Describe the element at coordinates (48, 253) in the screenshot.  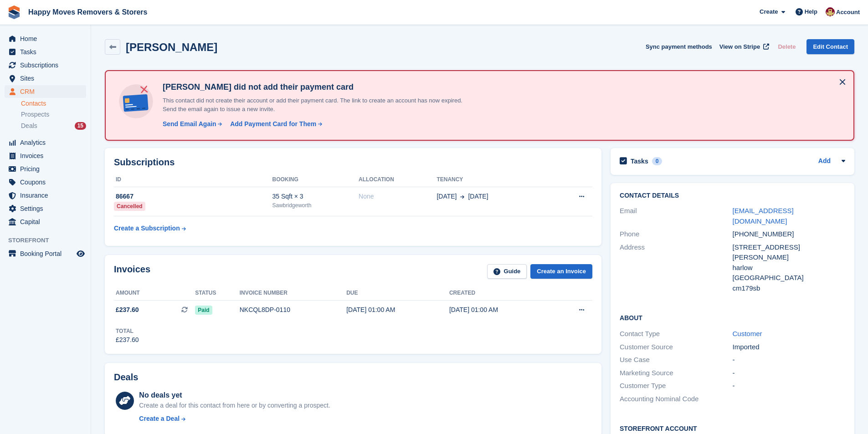
I see `span: Booking Portal` at that location.